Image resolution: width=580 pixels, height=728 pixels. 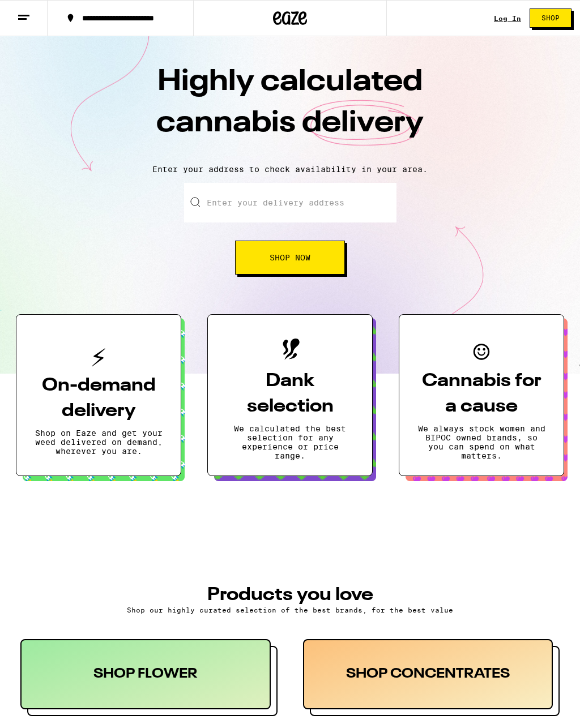 I want to click on button: SHOP CONCENTRATES, so click(x=432, y=678).